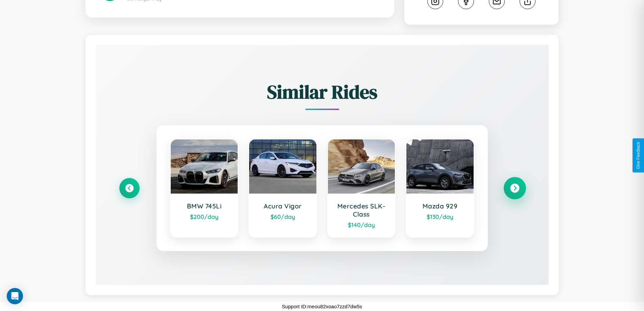 This screenshot has height=311, width=644. I want to click on a: Acura Vigor$60/day, so click(282, 188).